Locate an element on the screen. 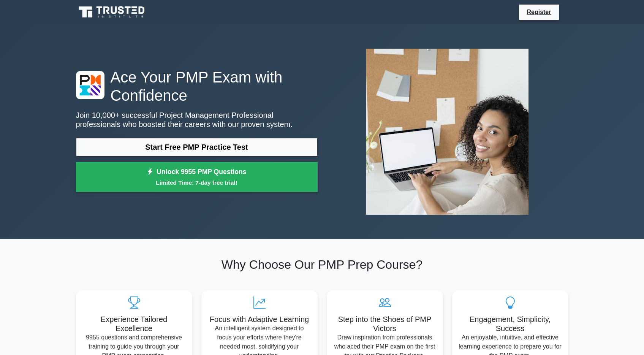 The image size is (644, 355). a: Start Free PMP Practice Test is located at coordinates (197, 147).